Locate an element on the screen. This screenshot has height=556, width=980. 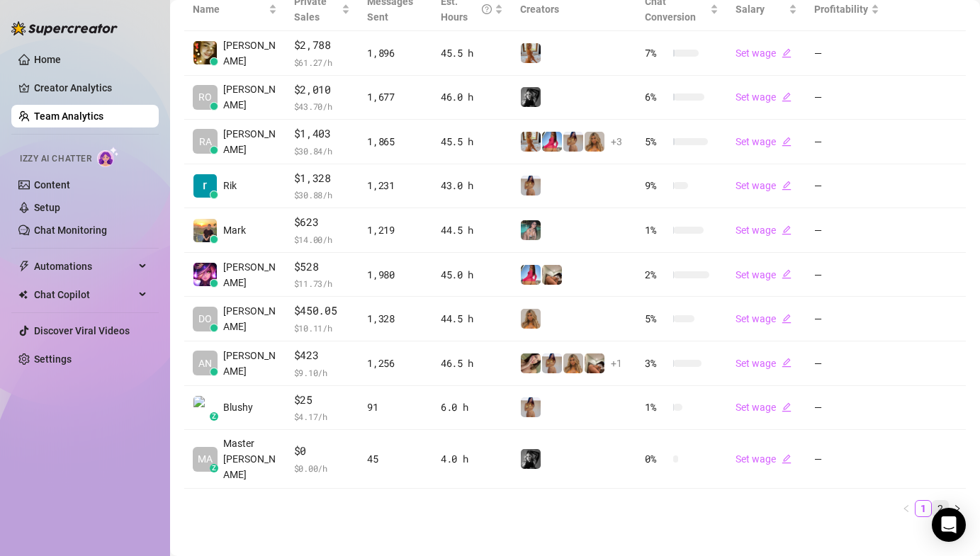
img: AI Chatter is located at coordinates (108, 157).